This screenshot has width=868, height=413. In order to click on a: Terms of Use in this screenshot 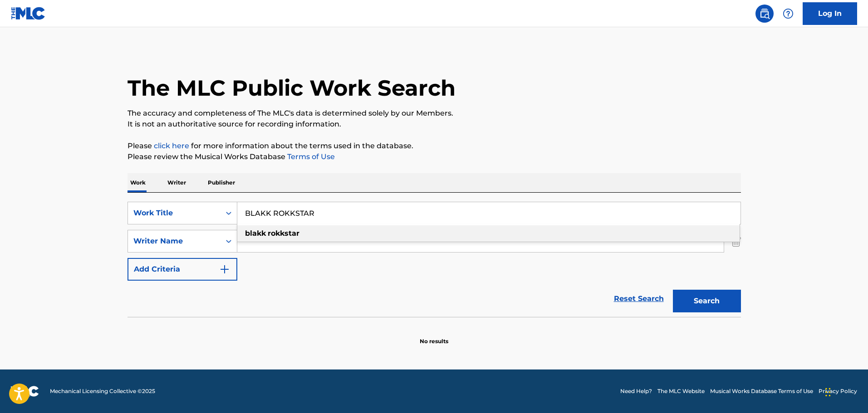, I will do `click(310, 156)`.